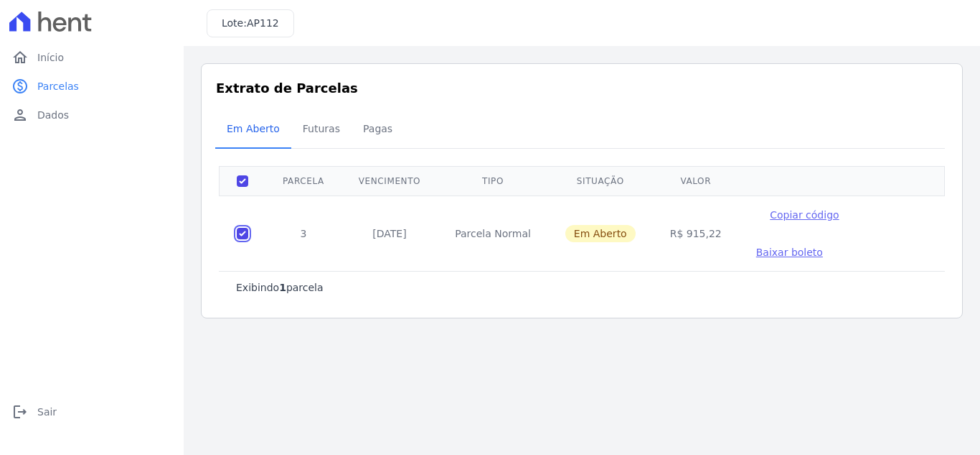  I want to click on i: paid, so click(20, 86).